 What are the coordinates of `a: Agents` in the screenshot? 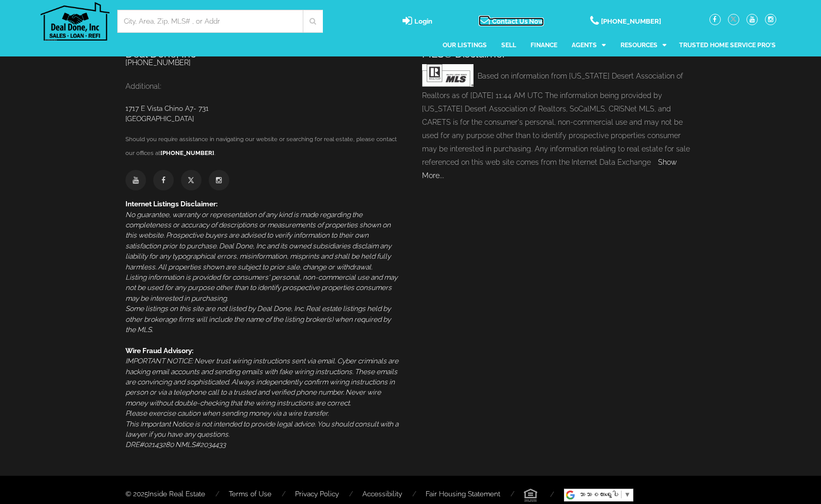 It's located at (589, 45).